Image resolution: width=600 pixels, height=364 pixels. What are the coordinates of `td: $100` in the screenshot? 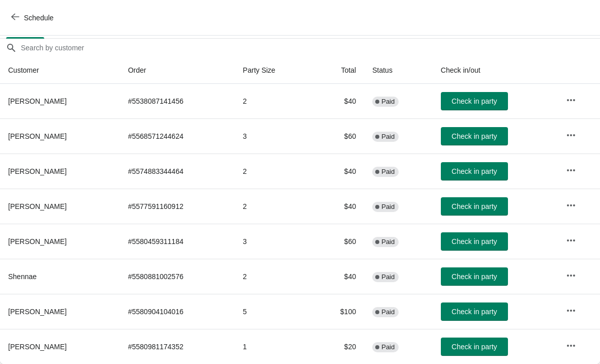 It's located at (338, 311).